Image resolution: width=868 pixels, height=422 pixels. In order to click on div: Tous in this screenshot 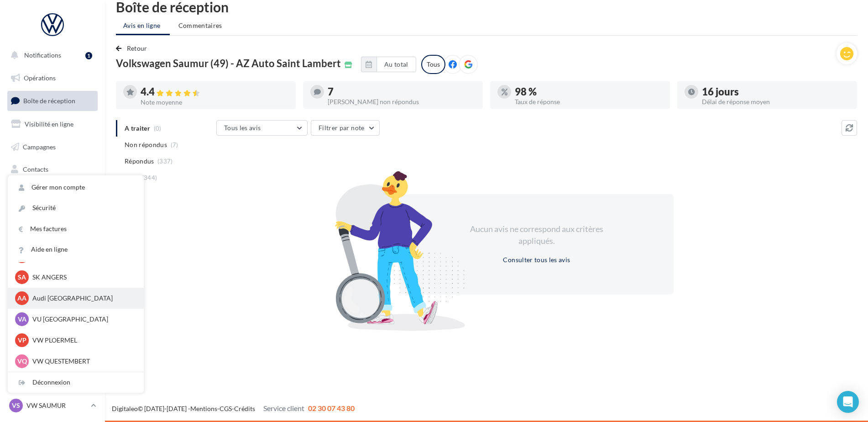, I will do `click(433, 64)`.